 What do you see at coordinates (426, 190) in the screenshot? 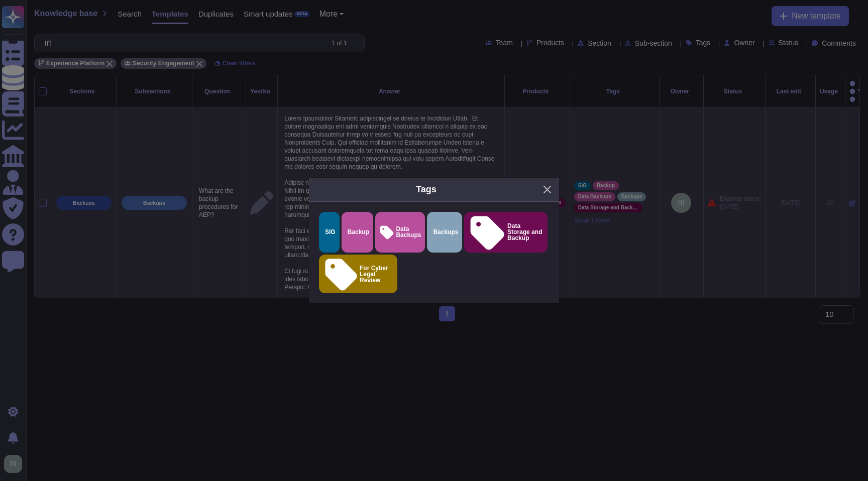
I see `div: Tags` at bounding box center [426, 190].